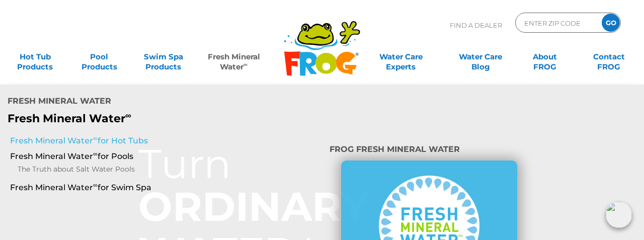 This screenshot has width=644, height=240. I want to click on a: Fresh Mineral Water∞for Swim Spa, so click(112, 188).